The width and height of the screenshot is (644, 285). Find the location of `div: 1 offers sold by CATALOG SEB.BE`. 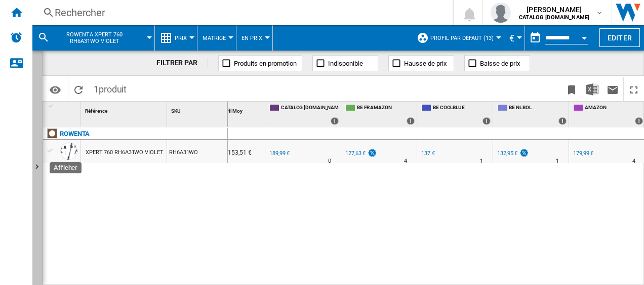

div: 1 offers sold by CATALOG SEB.BE is located at coordinates (334, 121).